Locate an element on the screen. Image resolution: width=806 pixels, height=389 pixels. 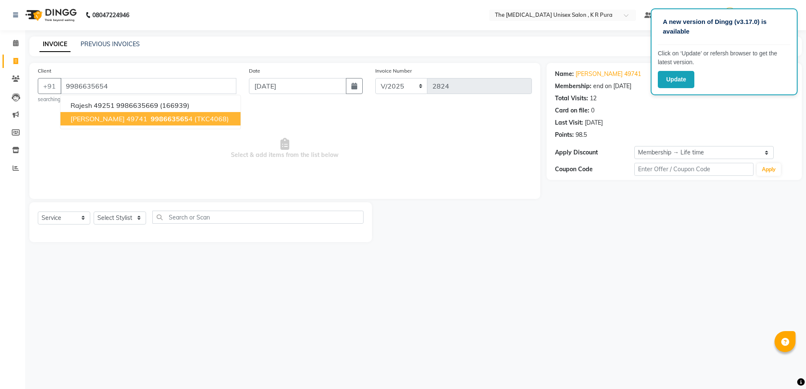
ngb-highlight: 4 is located at coordinates (171, 119).